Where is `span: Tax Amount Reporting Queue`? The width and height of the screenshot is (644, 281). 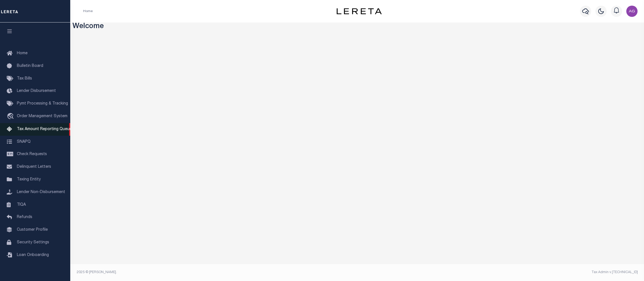 span: Tax Amount Reporting Queue is located at coordinates (44, 129).